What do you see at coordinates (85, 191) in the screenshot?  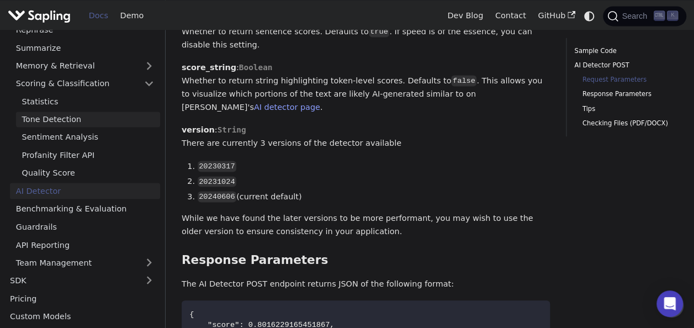 I see `a: AI Detector` at bounding box center [85, 191].